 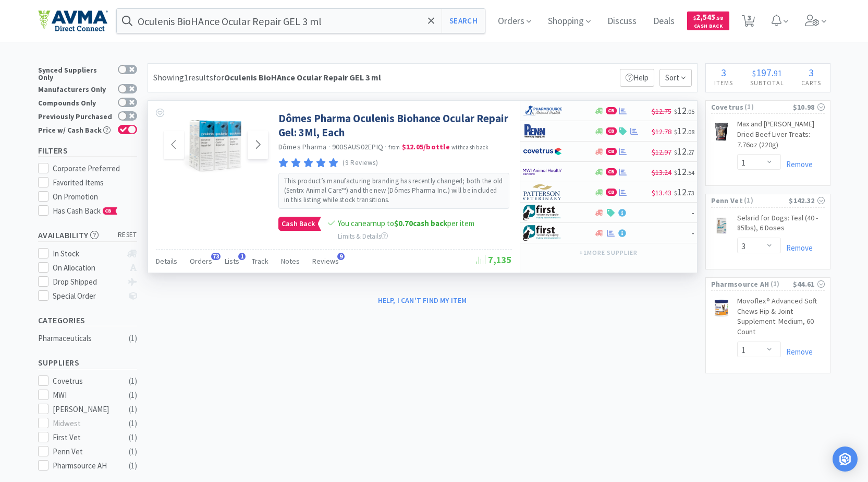 What do you see at coordinates (87, 235) in the screenshot?
I see `h5: Availability` at bounding box center [87, 235].